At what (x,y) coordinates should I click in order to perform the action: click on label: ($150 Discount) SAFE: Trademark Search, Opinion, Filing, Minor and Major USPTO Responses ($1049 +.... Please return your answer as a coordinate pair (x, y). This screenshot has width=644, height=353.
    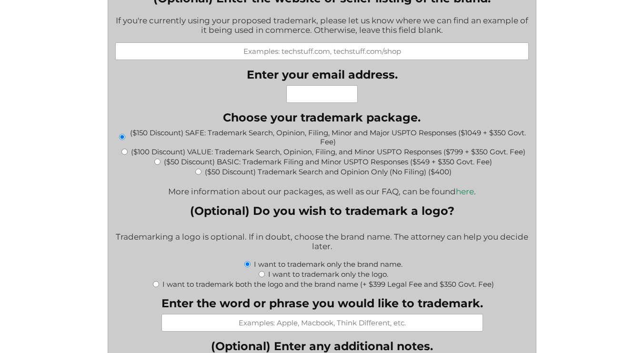
    Looking at the image, I should click on (327, 137).